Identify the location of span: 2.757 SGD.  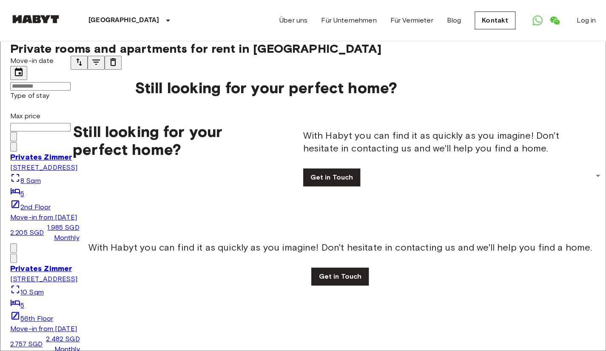
(26, 344).